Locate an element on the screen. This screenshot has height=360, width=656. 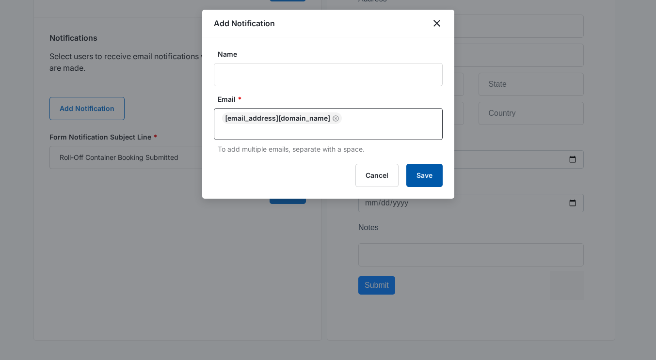
label: Name is located at coordinates (332, 54).